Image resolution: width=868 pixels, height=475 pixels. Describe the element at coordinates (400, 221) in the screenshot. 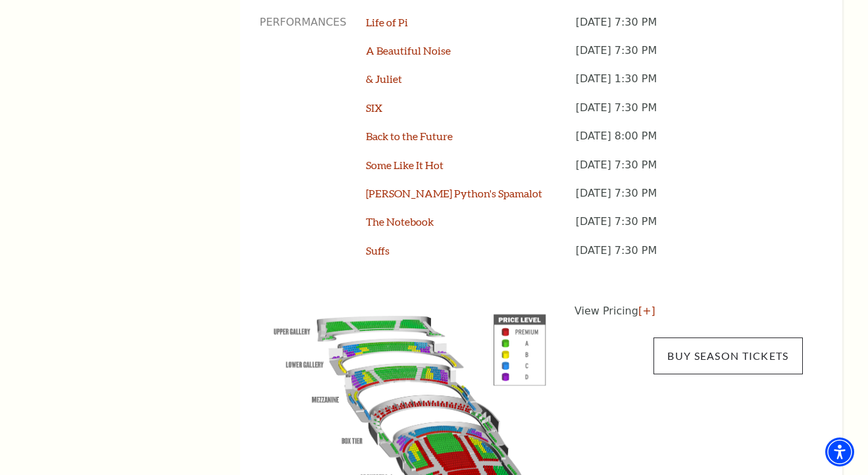

I see `a: The Notebook` at that location.